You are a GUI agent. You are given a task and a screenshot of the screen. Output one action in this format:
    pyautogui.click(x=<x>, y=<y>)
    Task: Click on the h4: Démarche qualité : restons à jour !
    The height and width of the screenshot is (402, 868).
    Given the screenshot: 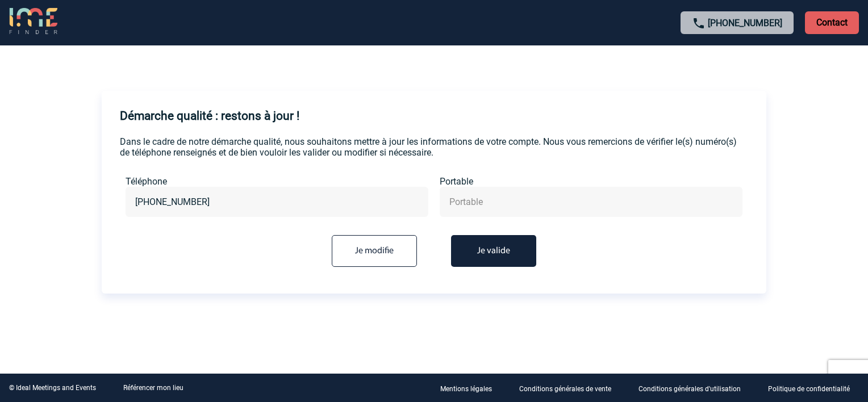 What is the action you would take?
    pyautogui.click(x=210, y=116)
    